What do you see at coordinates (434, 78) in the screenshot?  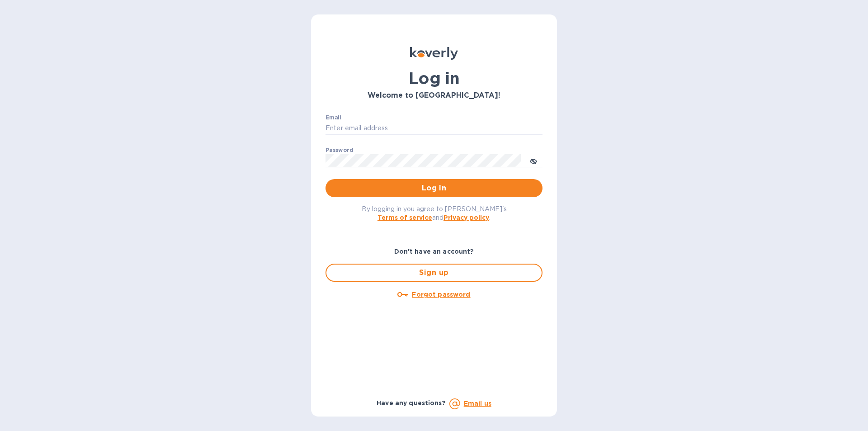 I see `h1: Log in` at bounding box center [434, 78].